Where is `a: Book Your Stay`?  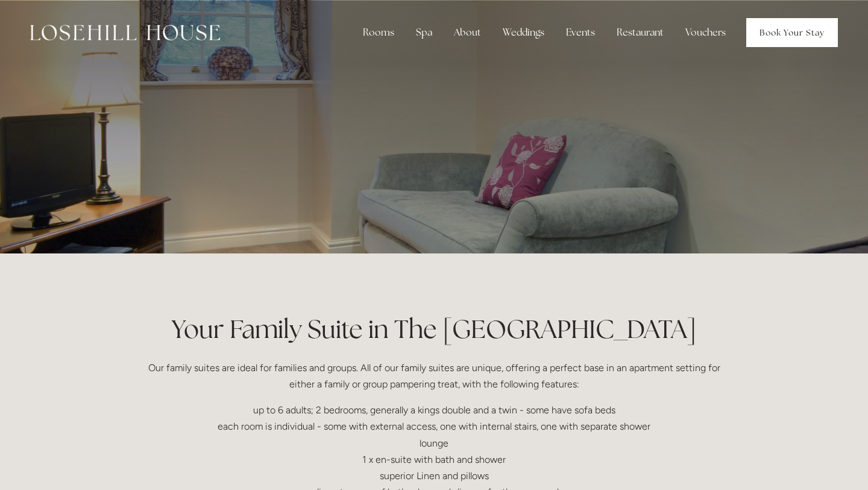 a: Book Your Stay is located at coordinates (792, 32).